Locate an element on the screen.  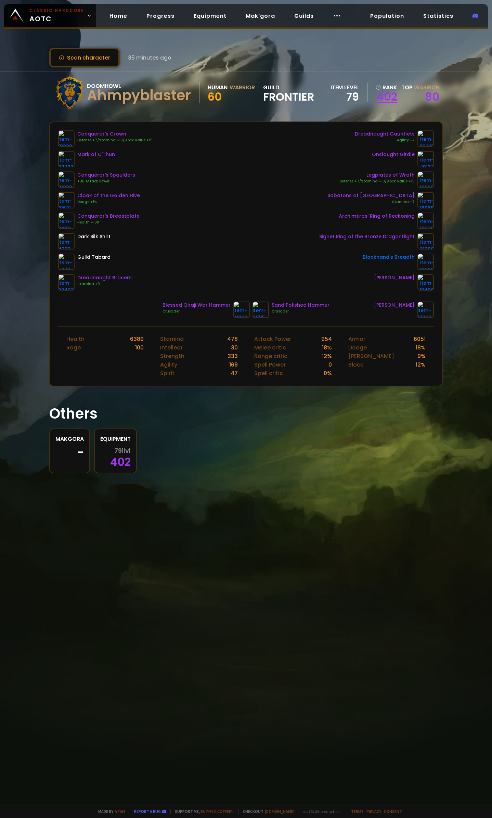
div: Conqueror's Breastplate is located at coordinates (108, 216).